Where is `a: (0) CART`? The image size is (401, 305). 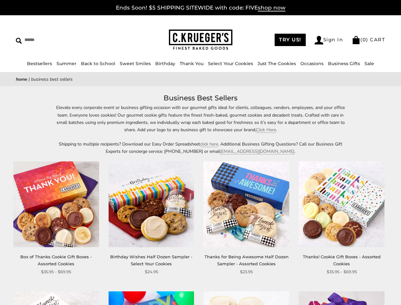
a: (0) CART is located at coordinates (368, 39).